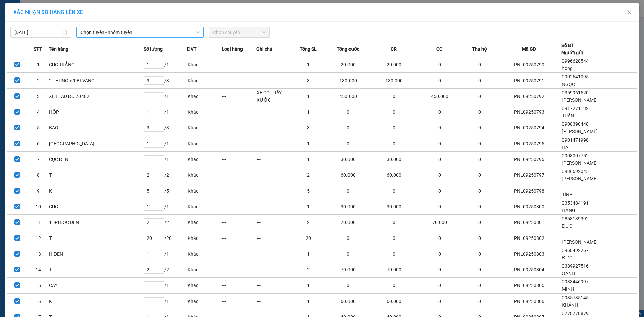 This screenshot has width=644, height=317. I want to click on span: 0858139392, so click(575, 219).